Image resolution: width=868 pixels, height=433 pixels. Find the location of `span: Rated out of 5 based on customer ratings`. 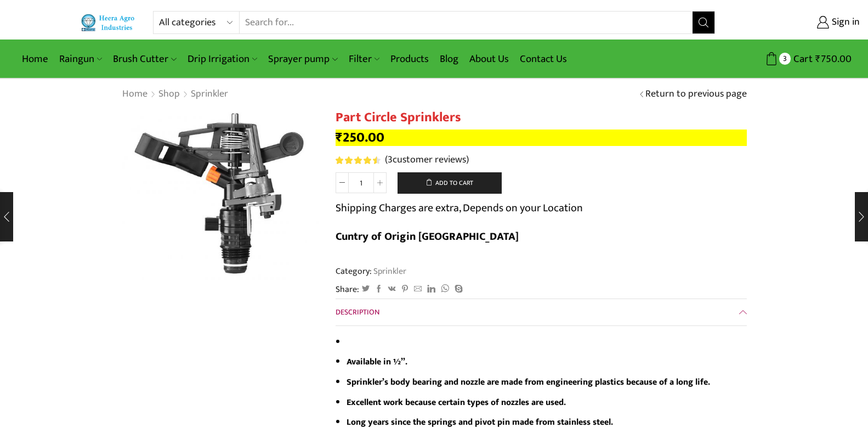

span: Rated out of 5 based on customer ratings is located at coordinates (356, 161).